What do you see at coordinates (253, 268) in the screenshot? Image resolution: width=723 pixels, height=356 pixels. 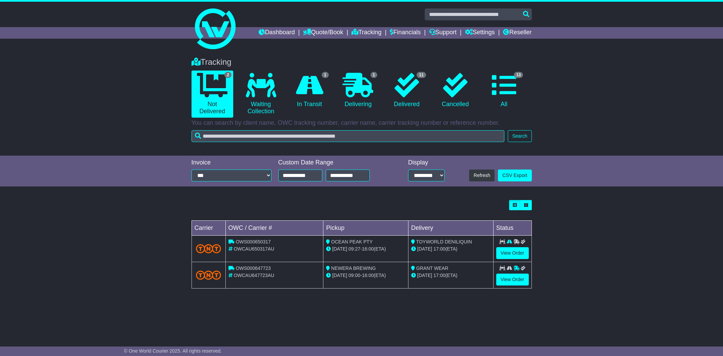 I see `span: OWS000647723` at bounding box center [253, 268].